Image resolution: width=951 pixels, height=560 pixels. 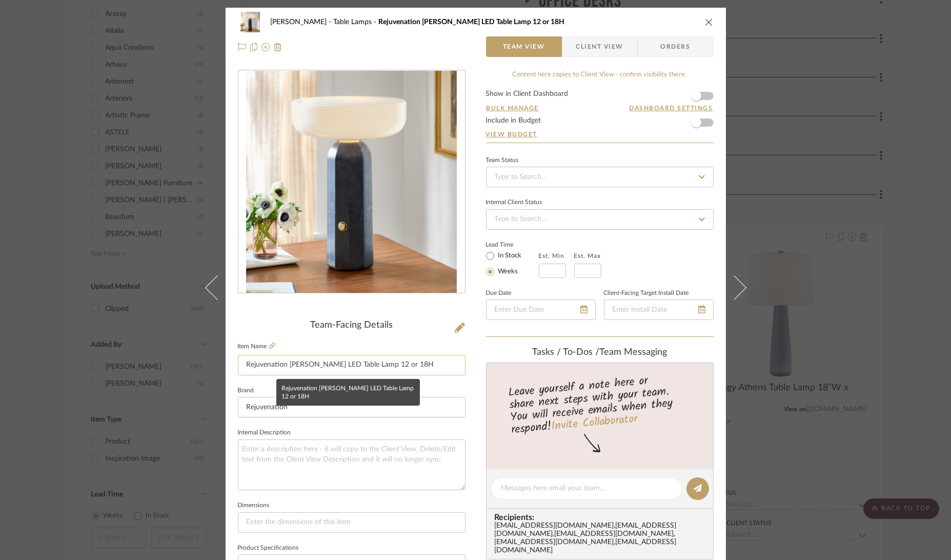 I want to click on label: Client-Facing Target Install Date, so click(x=646, y=293).